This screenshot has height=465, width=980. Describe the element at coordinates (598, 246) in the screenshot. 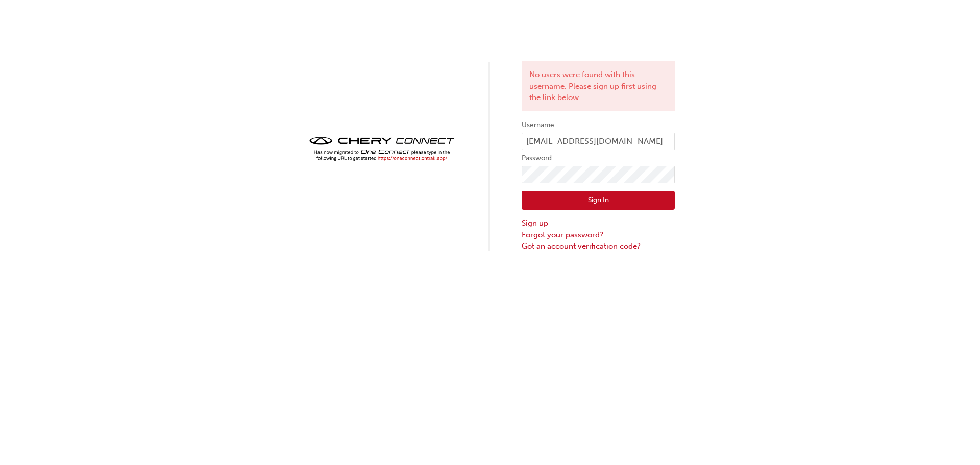

I see `a: Got an account verification code?` at that location.